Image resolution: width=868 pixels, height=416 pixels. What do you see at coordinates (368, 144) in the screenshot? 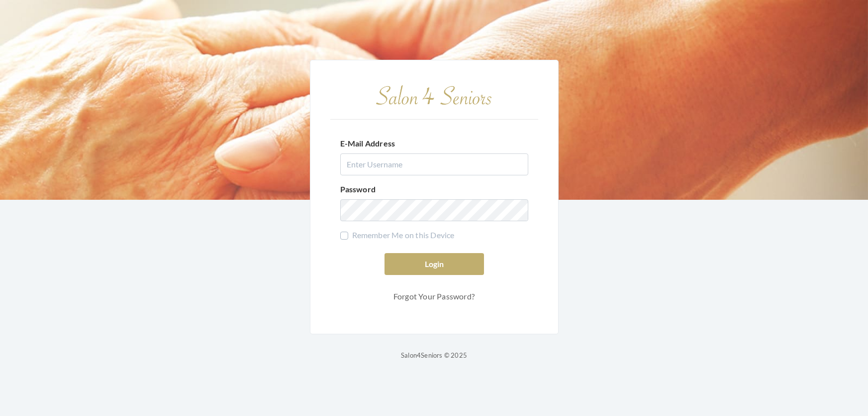
I see `label: E-Mail Address` at bounding box center [368, 144].